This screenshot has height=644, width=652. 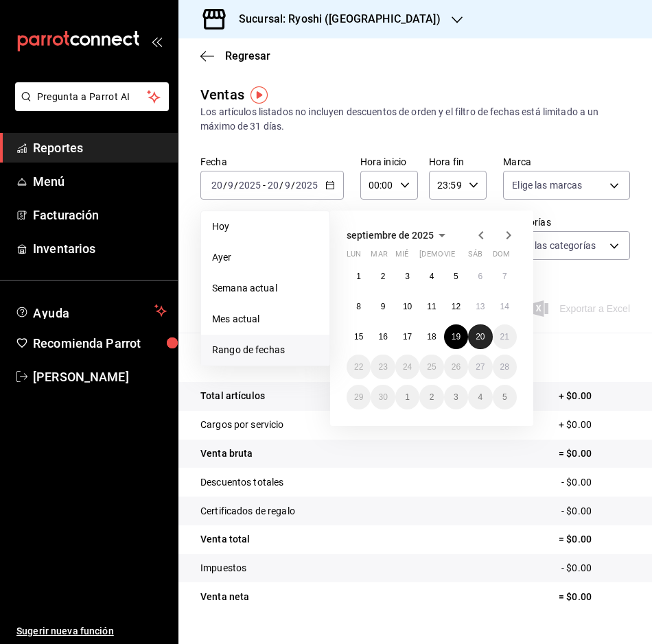 I want to click on button: 20 de septiembre de 2025, so click(x=480, y=337).